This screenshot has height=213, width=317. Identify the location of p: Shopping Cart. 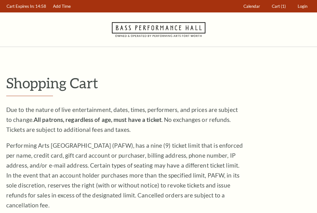
(158, 83).